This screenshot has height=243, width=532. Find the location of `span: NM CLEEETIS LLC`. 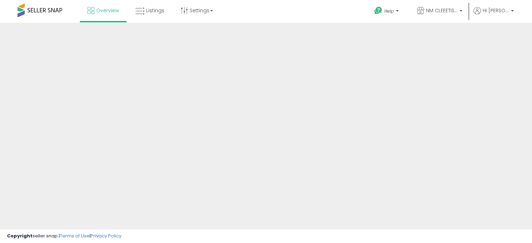

span: NM CLEEETIS LLC is located at coordinates (442, 10).